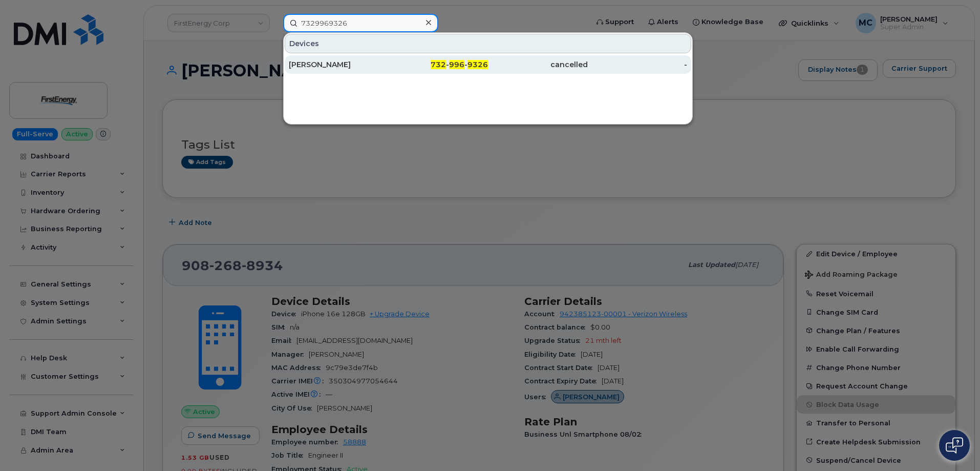  I want to click on span: 9326, so click(477, 65).